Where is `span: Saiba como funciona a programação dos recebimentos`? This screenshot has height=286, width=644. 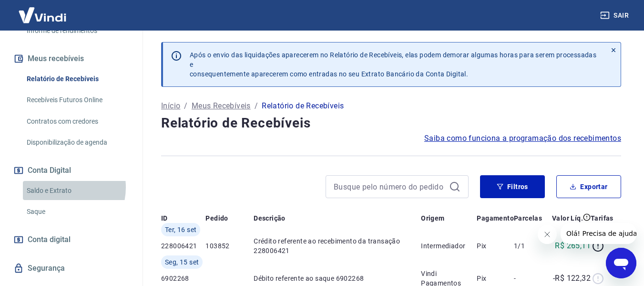 span: Saiba como funciona a programação dos recebimentos is located at coordinates (523, 138).